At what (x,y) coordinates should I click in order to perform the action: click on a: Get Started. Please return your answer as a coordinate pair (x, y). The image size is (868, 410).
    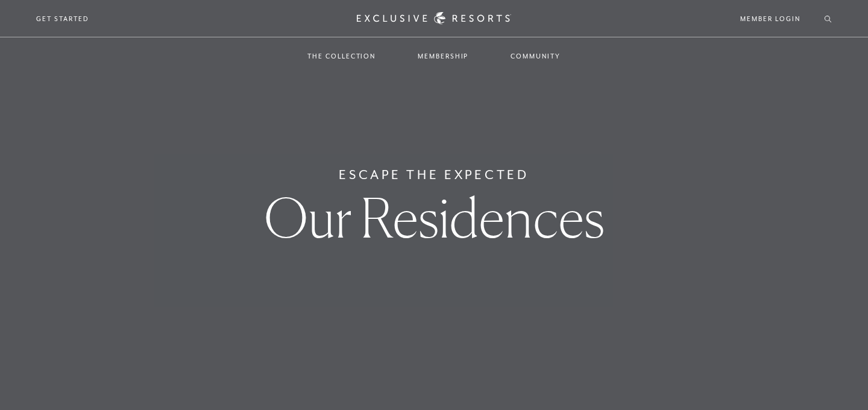
    Looking at the image, I should click on (62, 19).